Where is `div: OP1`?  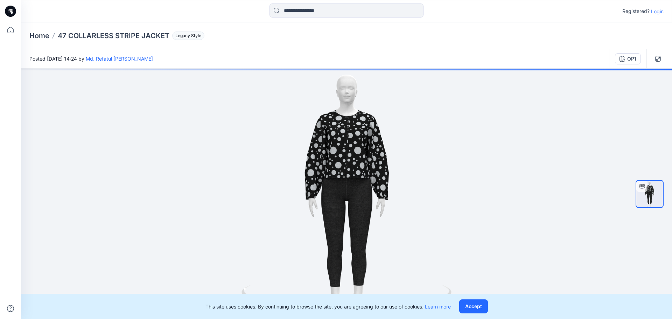
div: OP1 is located at coordinates (632, 59).